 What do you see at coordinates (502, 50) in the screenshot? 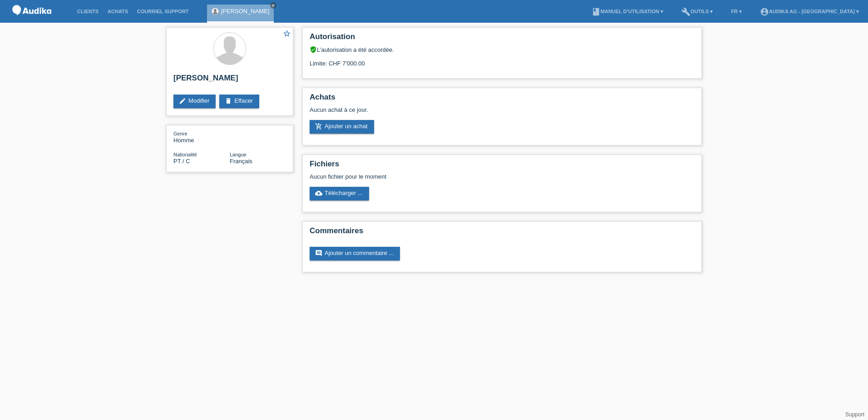
I see `div: L’autorisation a été accordée.` at bounding box center [502, 50].